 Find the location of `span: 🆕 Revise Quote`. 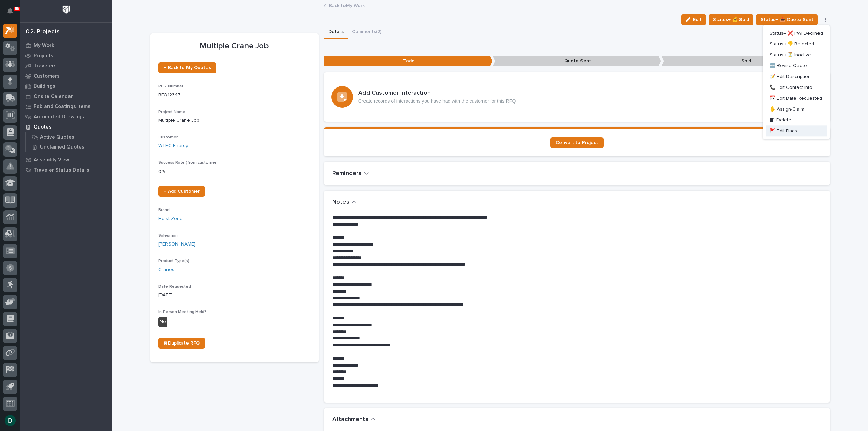

span: 🆕 Revise Quote is located at coordinates (788, 66).